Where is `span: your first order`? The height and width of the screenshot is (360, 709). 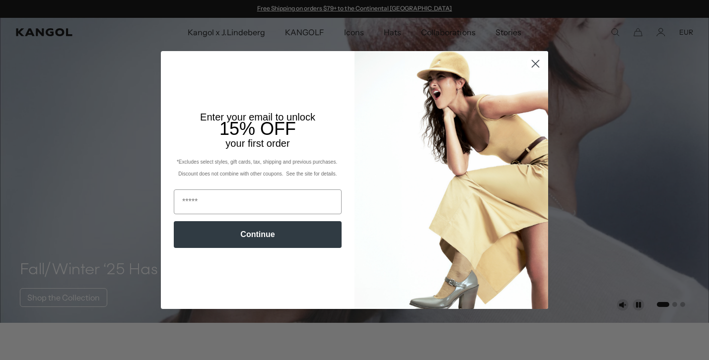
span: your first order is located at coordinates (257, 143).